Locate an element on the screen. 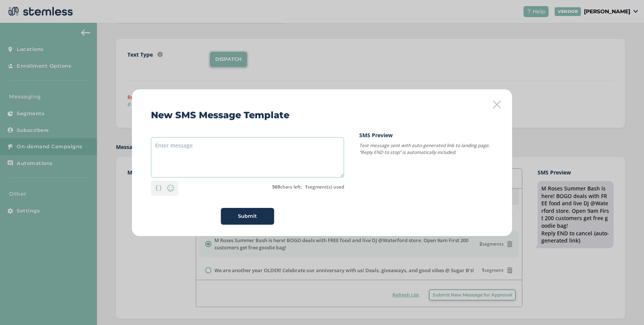  p: Text message sent with auto-generated link to landing page. “Reply END to stop” is automatically ... is located at coordinates (426, 149).